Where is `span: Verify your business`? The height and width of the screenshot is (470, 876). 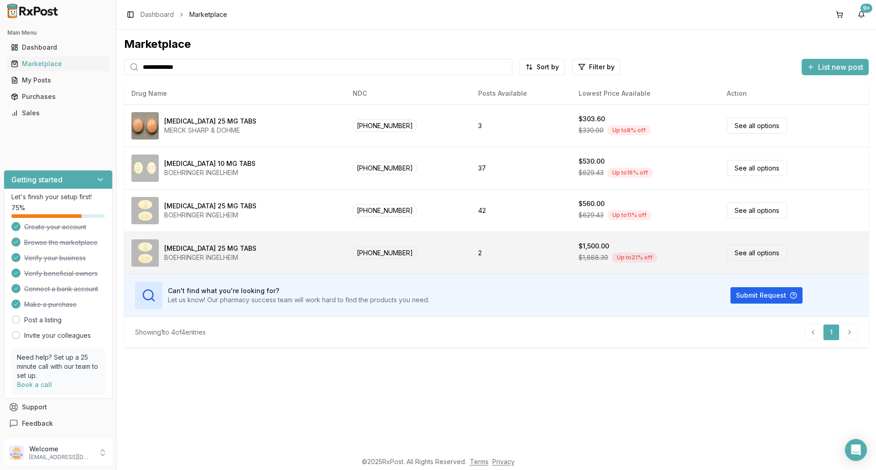
span: Verify your business is located at coordinates (55, 258).